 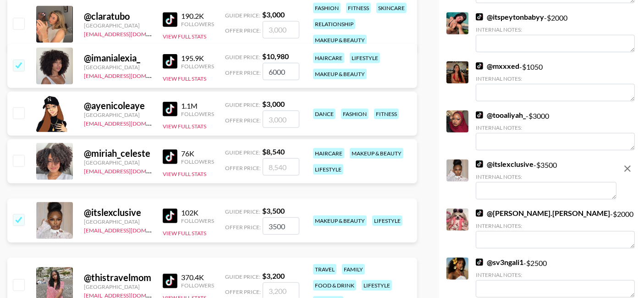 What do you see at coordinates (275, 56) in the screenshot?
I see `strong: $ 10,980` at bounding box center [275, 56].